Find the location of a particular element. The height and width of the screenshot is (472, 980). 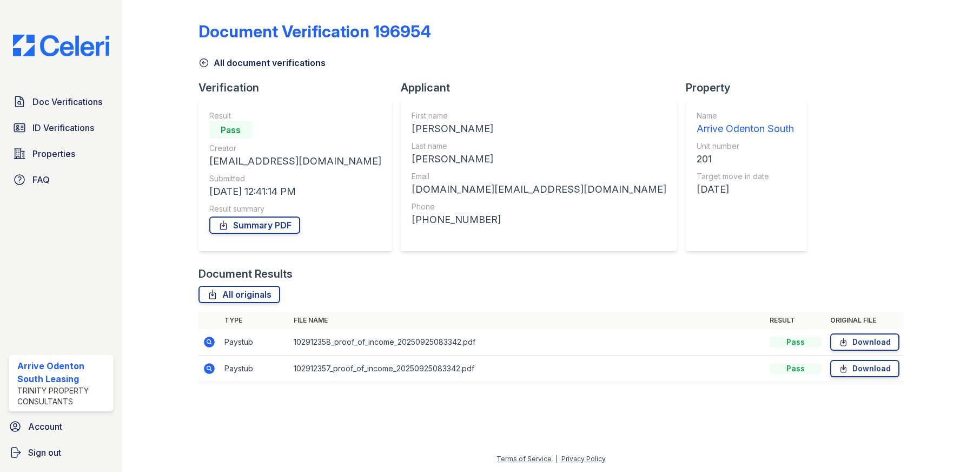

a: All document verifications is located at coordinates (262, 63).